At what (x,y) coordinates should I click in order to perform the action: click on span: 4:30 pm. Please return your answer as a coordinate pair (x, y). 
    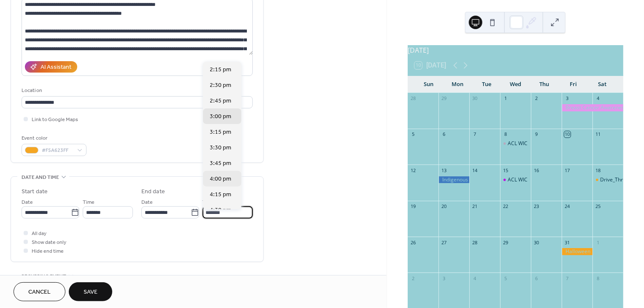
    Looking at the image, I should click on (220, 210).